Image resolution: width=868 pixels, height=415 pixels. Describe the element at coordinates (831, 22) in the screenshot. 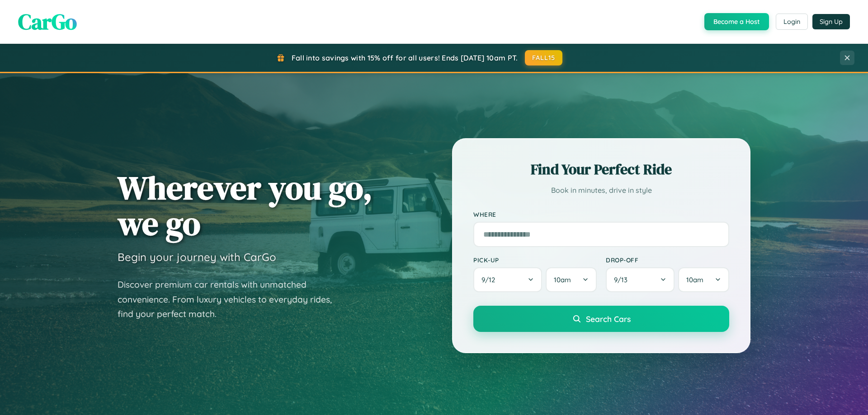

I see `button: Sign Up` at that location.